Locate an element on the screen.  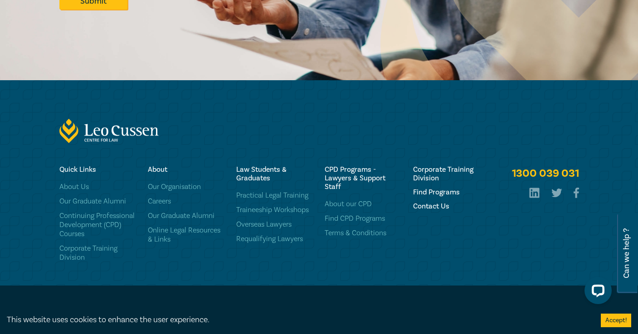
a: Online Legal Resources & Links is located at coordinates (186, 235).